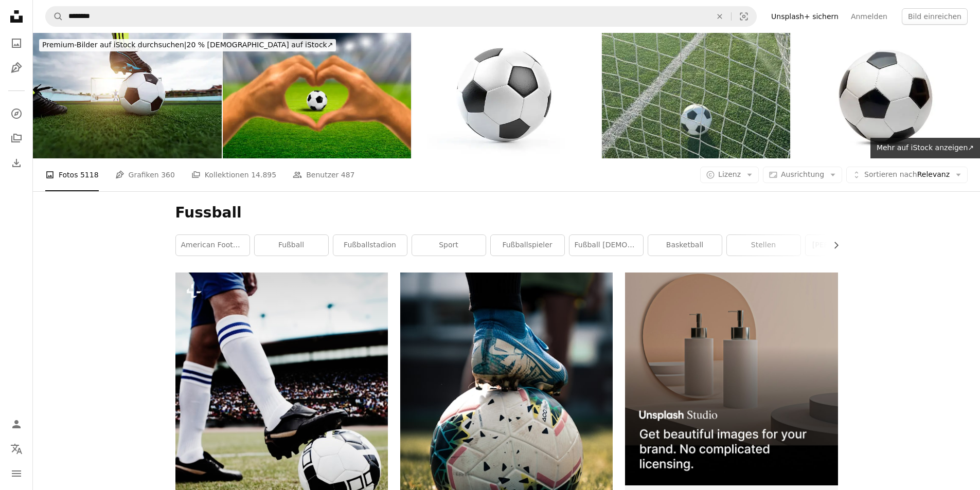 The image size is (980, 490). What do you see at coordinates (317, 96) in the screenshot?
I see `img: Heart hand with soccer ball in the stadium` at bounding box center [317, 96].